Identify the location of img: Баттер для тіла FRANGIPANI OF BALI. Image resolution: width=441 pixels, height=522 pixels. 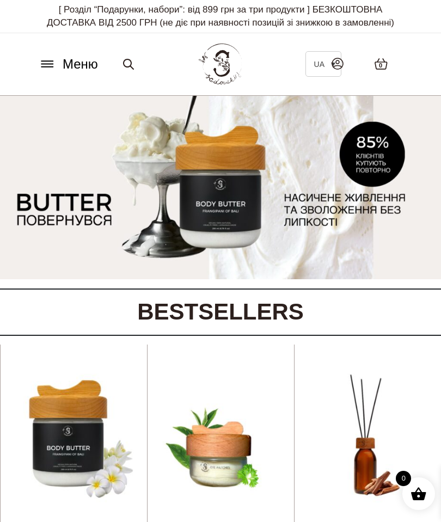
(71, 437).